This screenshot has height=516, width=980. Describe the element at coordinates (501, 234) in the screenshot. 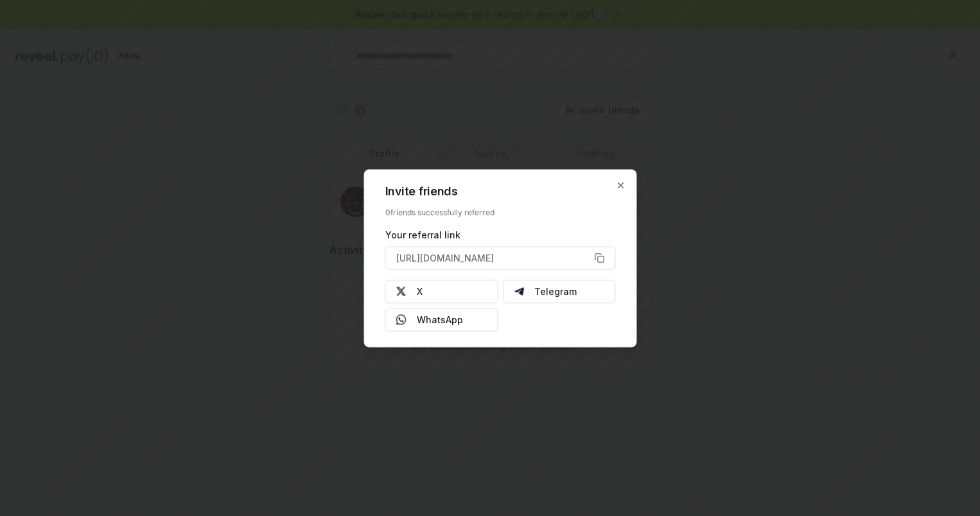

I see `div: Your referral link` at that location.